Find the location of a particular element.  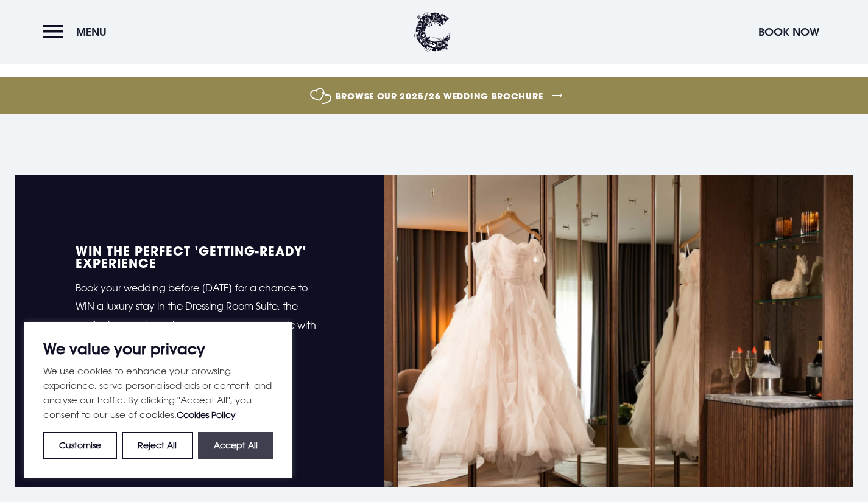

img: Wedding Venue Northern Ireland is located at coordinates (618, 331).